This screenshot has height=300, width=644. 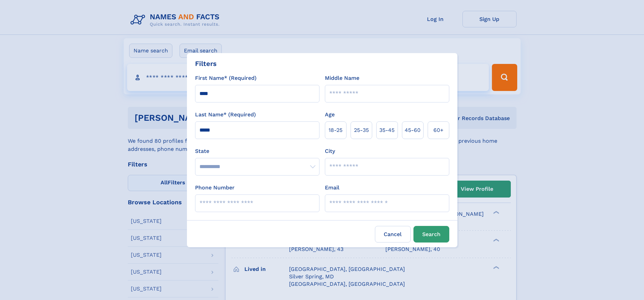 I want to click on label: First Name* (Required), so click(x=226, y=78).